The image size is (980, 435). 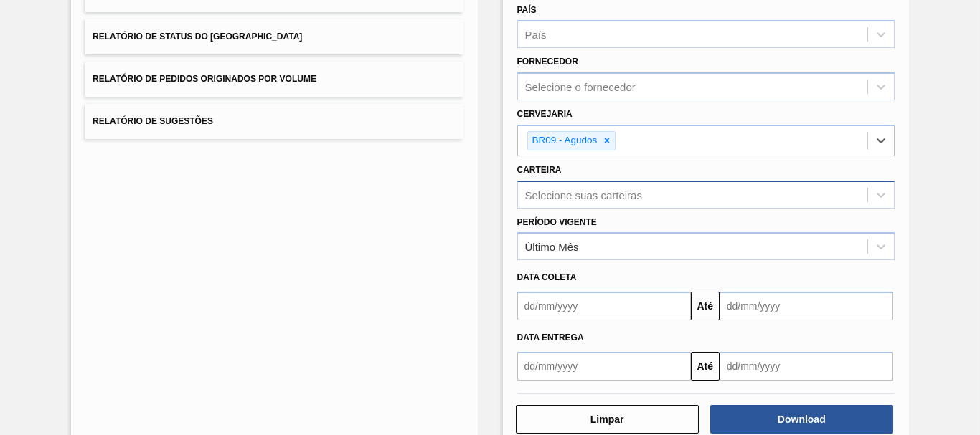 What do you see at coordinates (801, 419) in the screenshot?
I see `button: Download` at bounding box center [801, 419].